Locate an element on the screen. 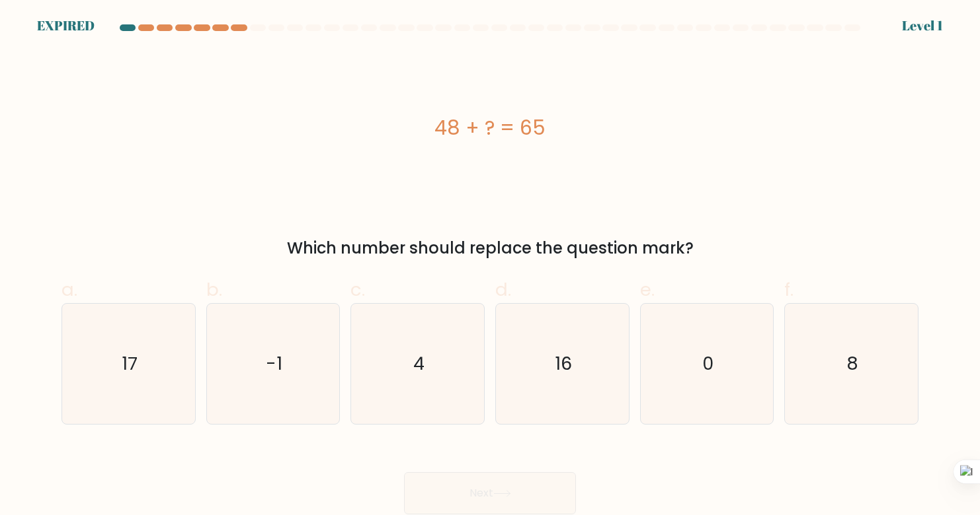  text: 8 is located at coordinates (852, 364).